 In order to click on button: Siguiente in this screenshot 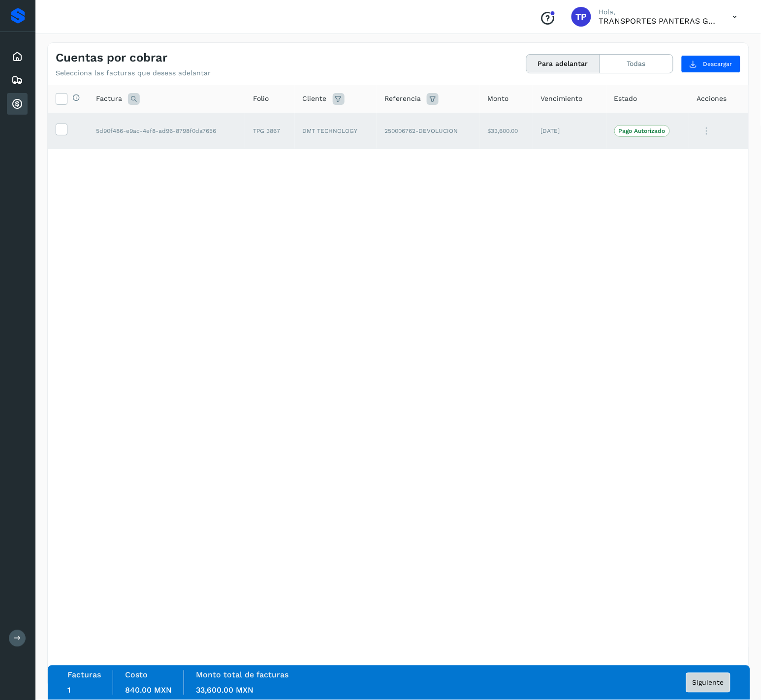, I will do `click(708, 682)`.